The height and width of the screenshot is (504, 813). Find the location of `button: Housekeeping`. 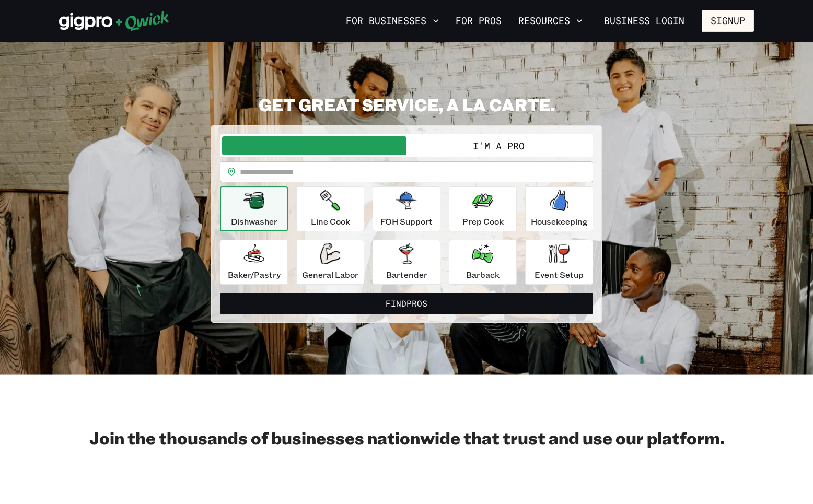

button: Housekeeping is located at coordinates (559, 209).